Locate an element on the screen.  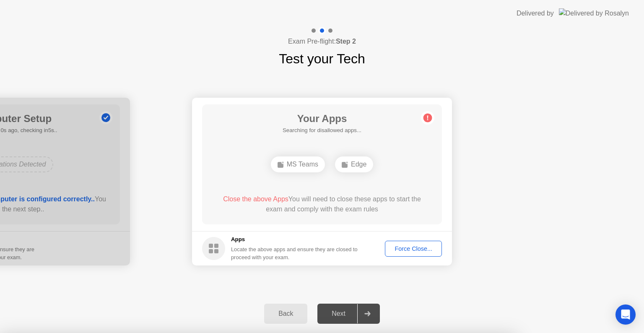
div: Locate the above apps and ensure they are closed to proceed with your exam. is located at coordinates (294, 253).